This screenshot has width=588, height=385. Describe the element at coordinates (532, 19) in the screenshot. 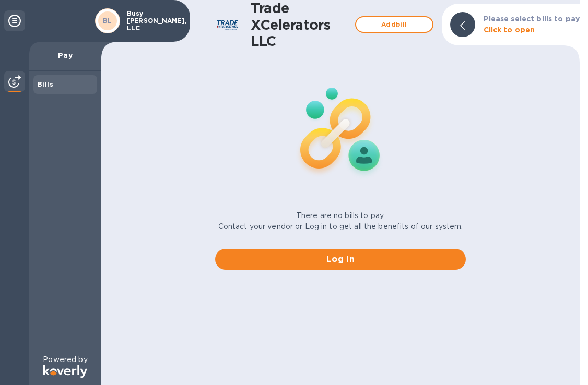

I see `b: Please select bills to pay` at that location.